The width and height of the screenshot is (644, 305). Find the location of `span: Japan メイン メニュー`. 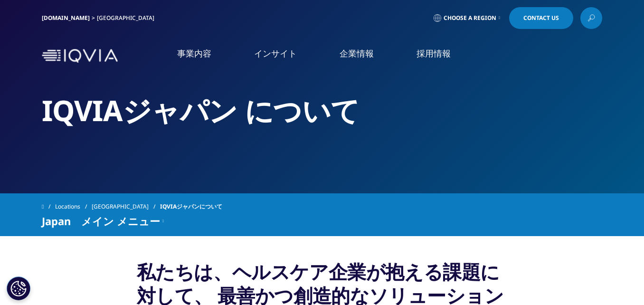

span: Japan メイン メニュー is located at coordinates (101, 221).